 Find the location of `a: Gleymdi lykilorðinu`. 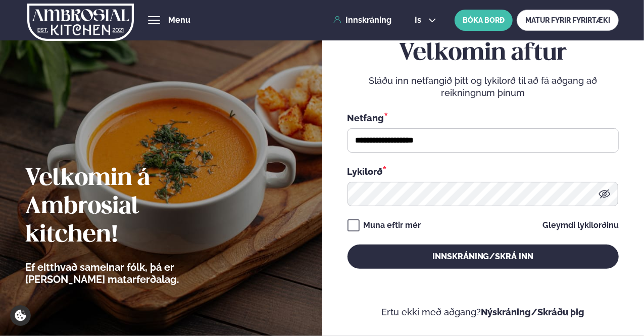

a: Gleymdi lykilorðinu is located at coordinates (580, 226).